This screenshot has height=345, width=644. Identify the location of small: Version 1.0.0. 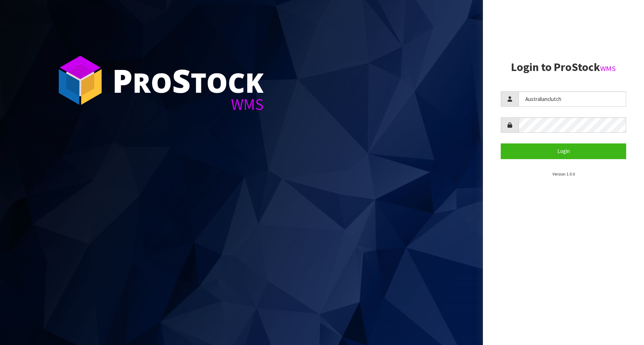
(563, 174).